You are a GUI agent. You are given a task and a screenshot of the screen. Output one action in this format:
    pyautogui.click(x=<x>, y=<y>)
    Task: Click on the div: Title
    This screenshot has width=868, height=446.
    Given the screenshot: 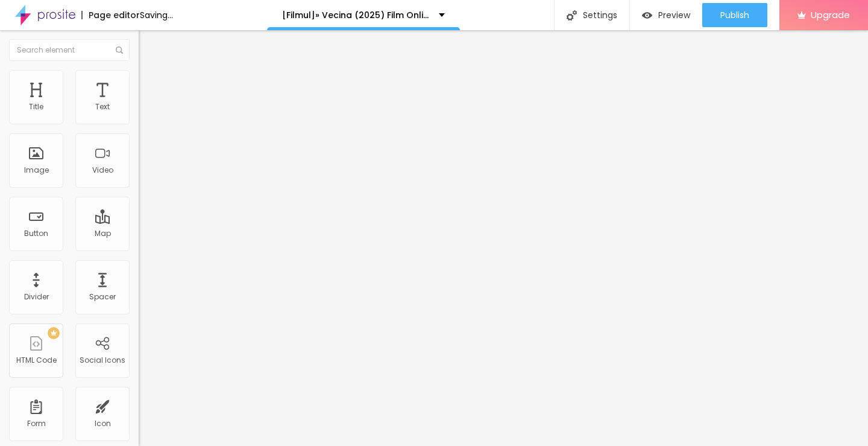 What is the action you would take?
    pyautogui.click(x=36, y=107)
    